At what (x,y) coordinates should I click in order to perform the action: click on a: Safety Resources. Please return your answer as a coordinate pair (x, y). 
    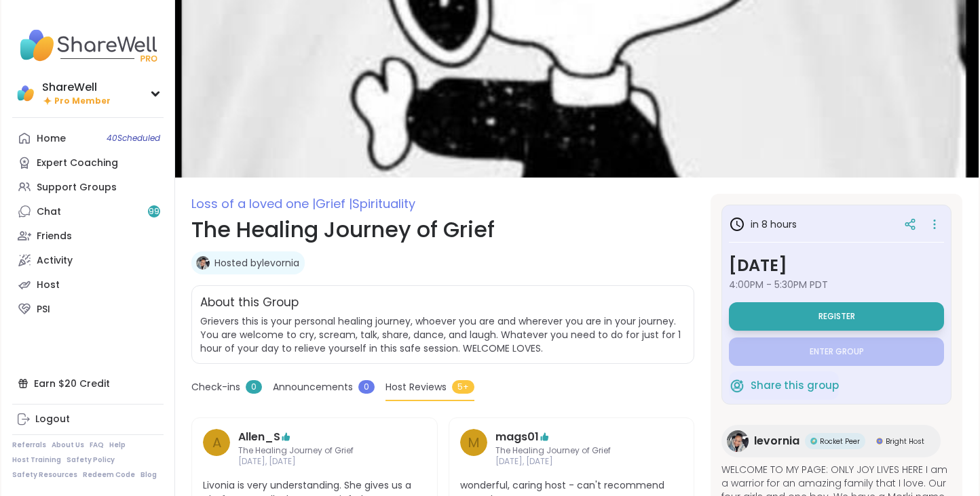
    Looking at the image, I should click on (45, 476).